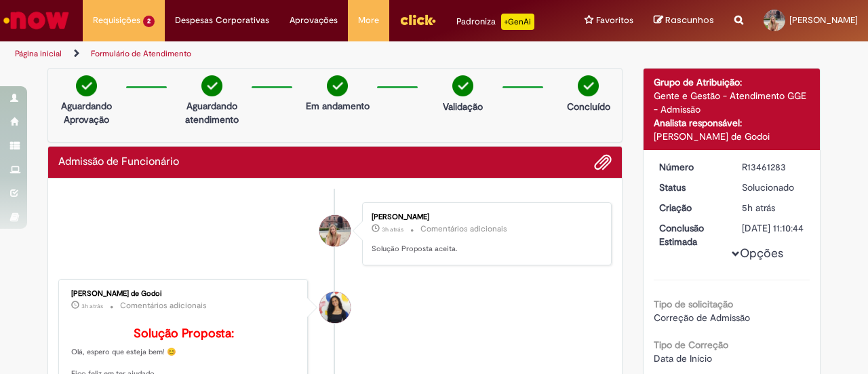  Describe the element at coordinates (38, 54) in the screenshot. I see `a: Página inicial` at that location.